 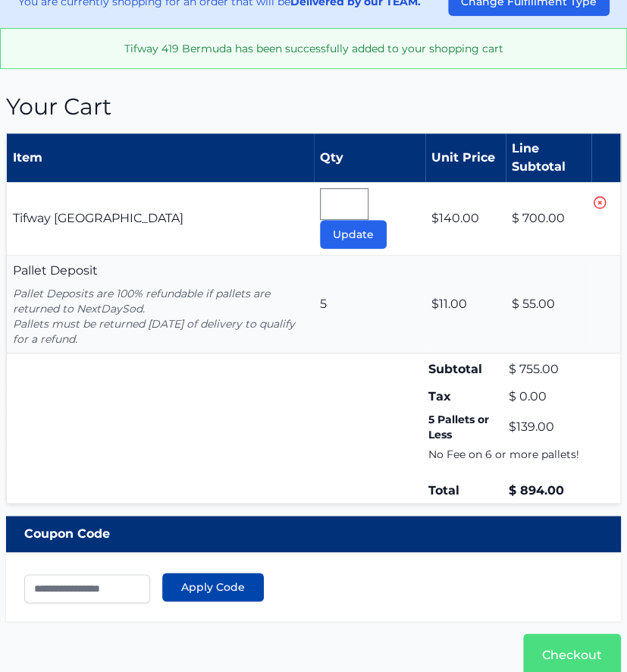 What do you see at coordinates (548, 157) in the screenshot?
I see `th: Line Subtotal` at bounding box center [548, 157].